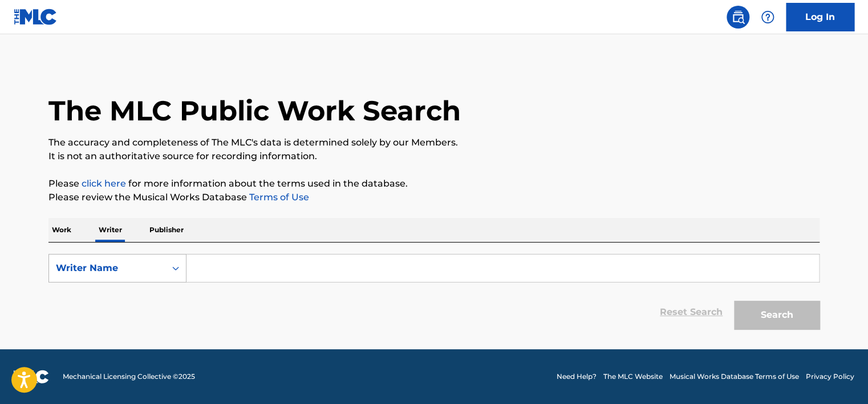 The width and height of the screenshot is (868, 404). Describe the element at coordinates (104, 183) in the screenshot. I see `a: click here` at that location.